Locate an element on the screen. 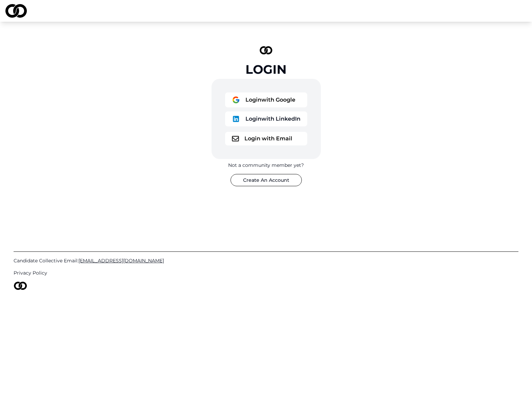  a: Privacy Policy is located at coordinates (266, 273).